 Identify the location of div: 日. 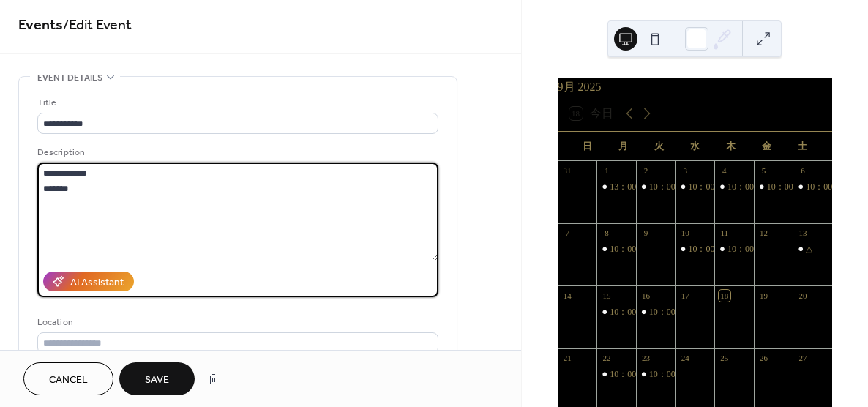
(587, 146).